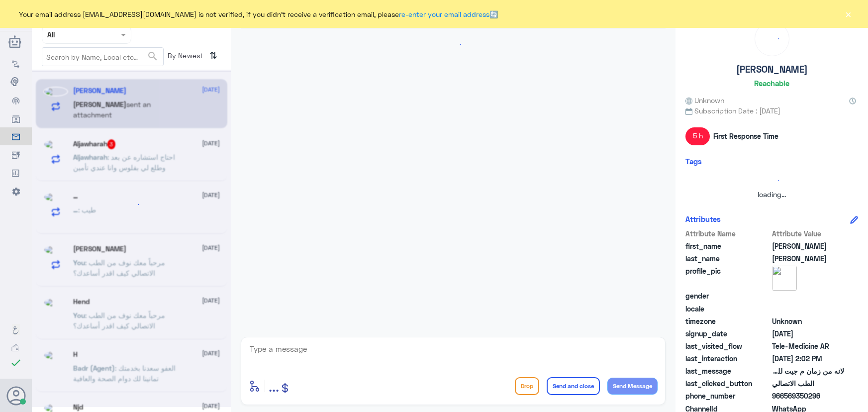 The width and height of the screenshot is (868, 412). What do you see at coordinates (808, 346) in the screenshot?
I see `span: Tele-Medicine AR` at bounding box center [808, 346].